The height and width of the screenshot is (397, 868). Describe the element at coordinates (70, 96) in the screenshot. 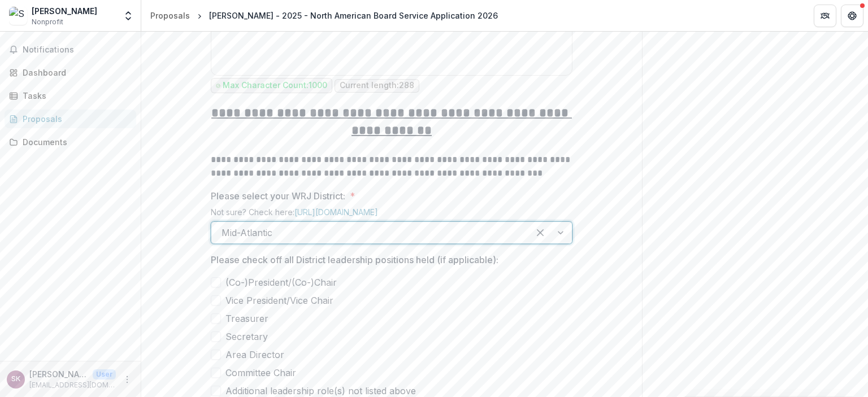

I see `a: Tasks` at that location.